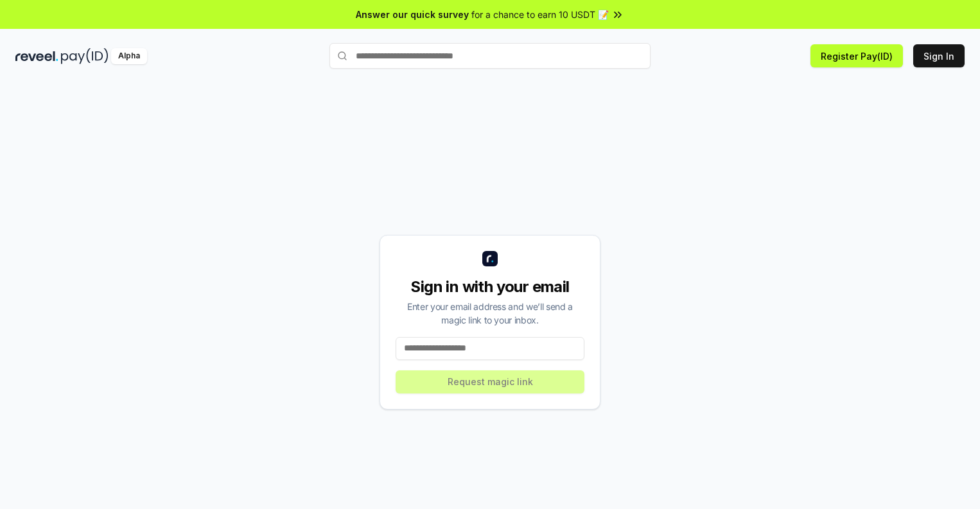  What do you see at coordinates (412, 14) in the screenshot?
I see `span: Answer our quick survey` at bounding box center [412, 14].